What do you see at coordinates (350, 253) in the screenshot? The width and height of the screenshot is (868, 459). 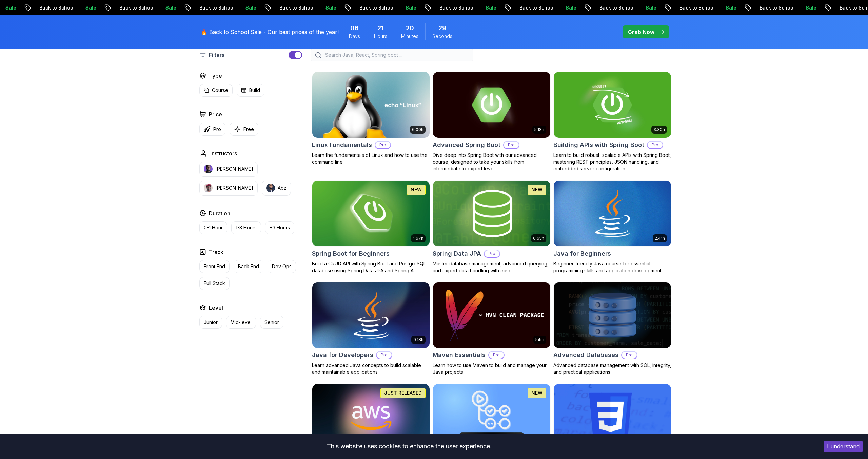 I see `h2: Spring Boot for Beginners` at bounding box center [350, 253].